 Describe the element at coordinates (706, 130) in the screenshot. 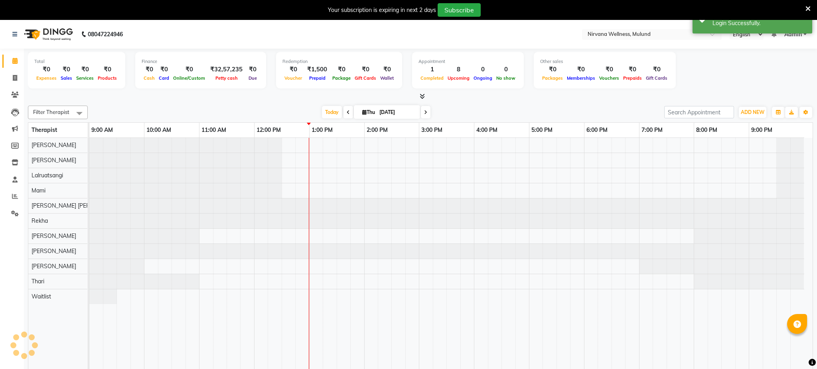

I see `a: 8:00 PM` at that location.